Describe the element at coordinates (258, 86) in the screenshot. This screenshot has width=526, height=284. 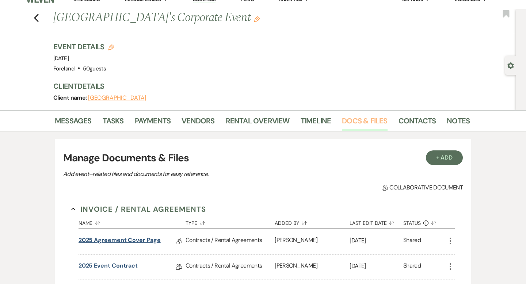
I see `h3: Client Details` at that location.